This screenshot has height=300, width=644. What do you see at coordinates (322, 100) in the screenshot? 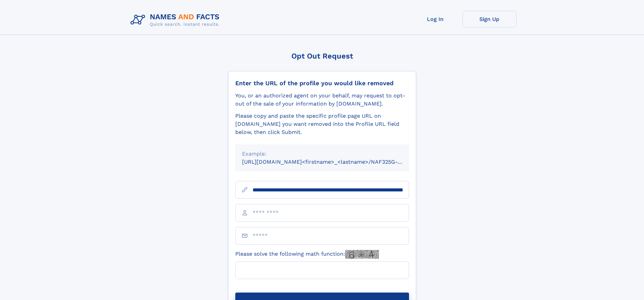
I see `div: You, or an authorized agent on your behalf, may request to opt-out of the sale of your informatio...` at bounding box center [322, 100].